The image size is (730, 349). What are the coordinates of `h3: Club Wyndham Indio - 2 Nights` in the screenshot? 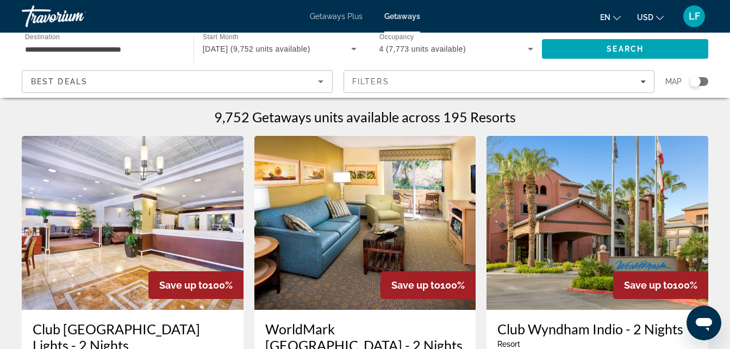 It's located at (597, 329).